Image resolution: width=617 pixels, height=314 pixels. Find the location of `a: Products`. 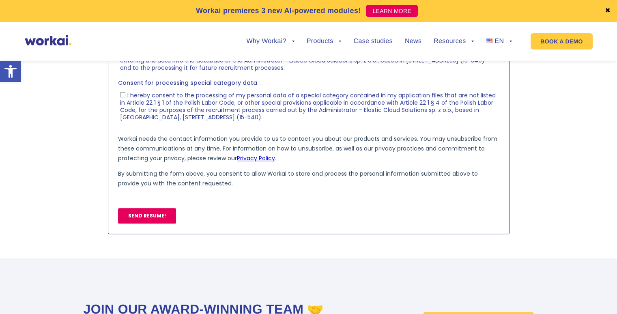

a: Products is located at coordinates (324, 41).